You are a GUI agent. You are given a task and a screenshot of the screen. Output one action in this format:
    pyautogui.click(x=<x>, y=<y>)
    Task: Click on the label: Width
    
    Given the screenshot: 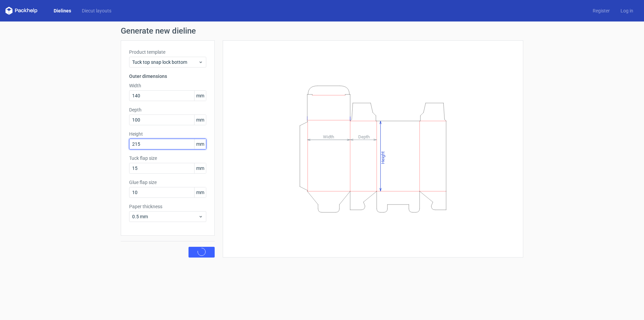 What is the action you would take?
    pyautogui.click(x=167, y=86)
    